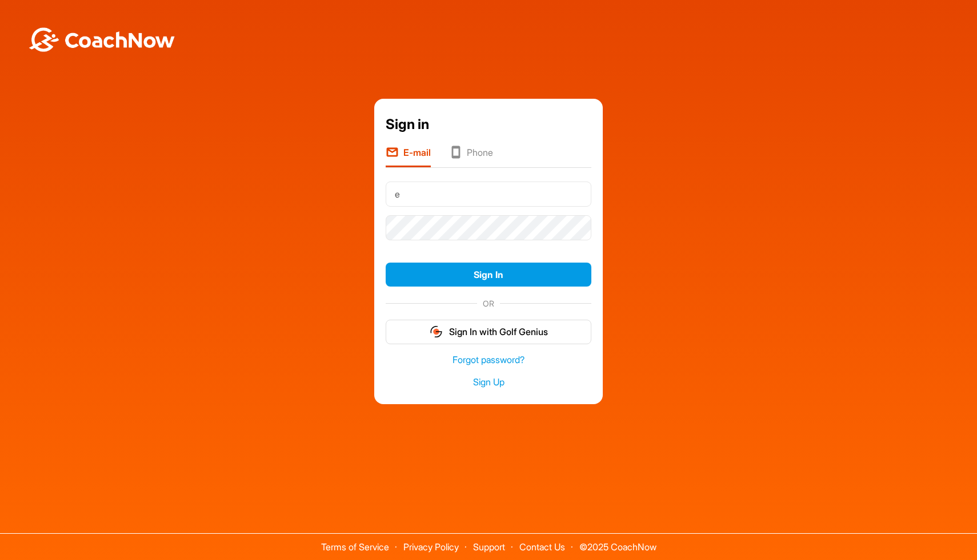 The width and height of the screenshot is (977, 560). Describe the element at coordinates (543, 547) in the screenshot. I see `a: Contact Us` at that location.